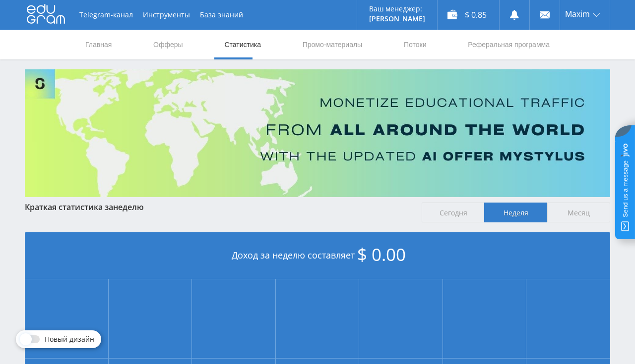 The height and width of the screenshot is (364, 635). What do you see at coordinates (317, 133) in the screenshot?
I see `img: Banner` at bounding box center [317, 133].